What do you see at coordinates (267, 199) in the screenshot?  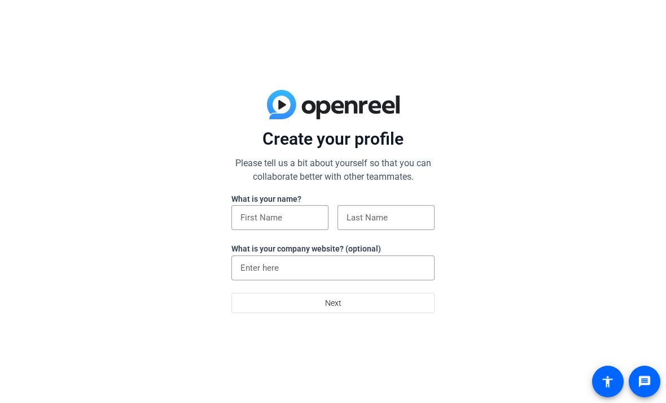 I see `label: What is your name?` at bounding box center [267, 199].